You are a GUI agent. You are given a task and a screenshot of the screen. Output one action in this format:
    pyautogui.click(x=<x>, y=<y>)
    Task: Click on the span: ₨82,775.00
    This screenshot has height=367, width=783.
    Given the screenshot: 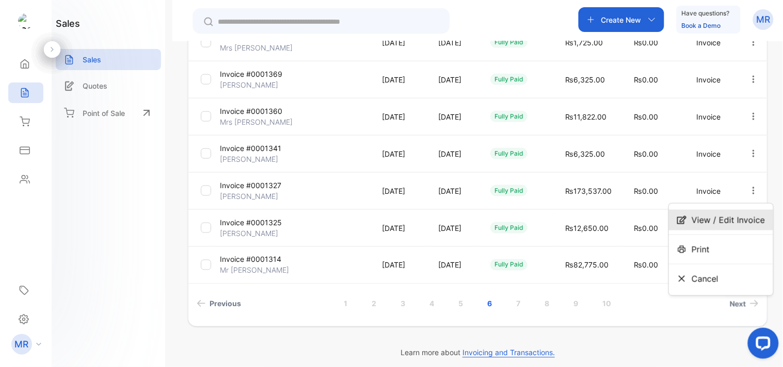 What is the action you would take?
    pyautogui.click(x=587, y=265)
    